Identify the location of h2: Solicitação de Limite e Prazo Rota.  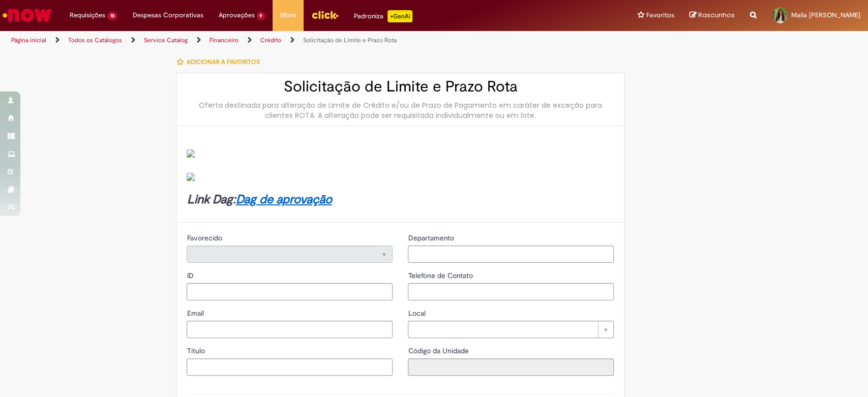
(400, 87).